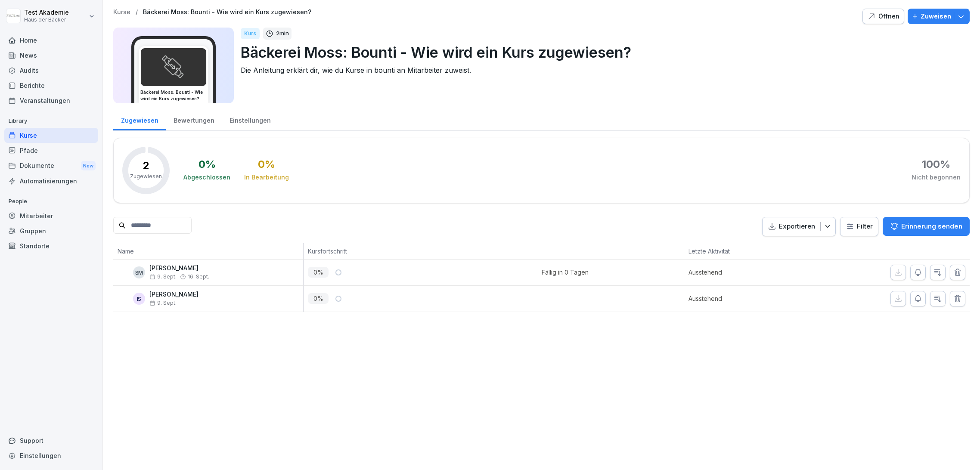  I want to click on p: Haus der Bäcker, so click(47, 20).